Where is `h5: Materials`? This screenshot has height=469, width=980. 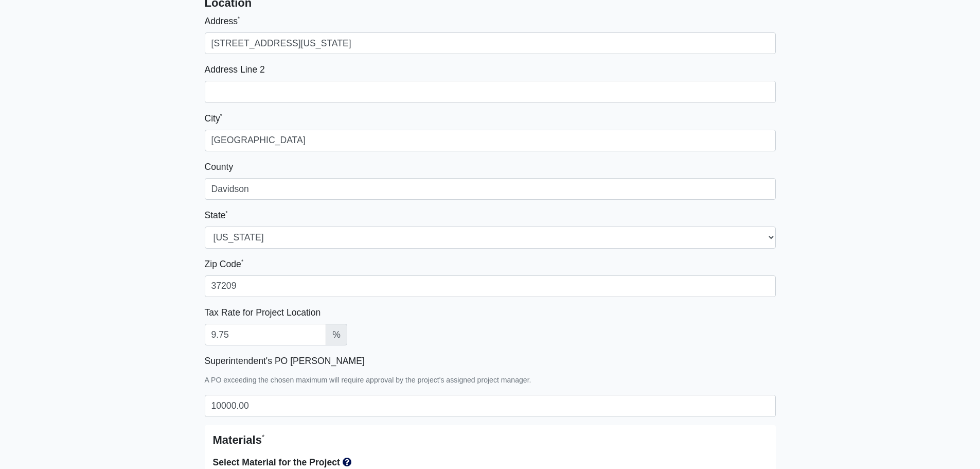 h5: Materials is located at coordinates (491, 440).